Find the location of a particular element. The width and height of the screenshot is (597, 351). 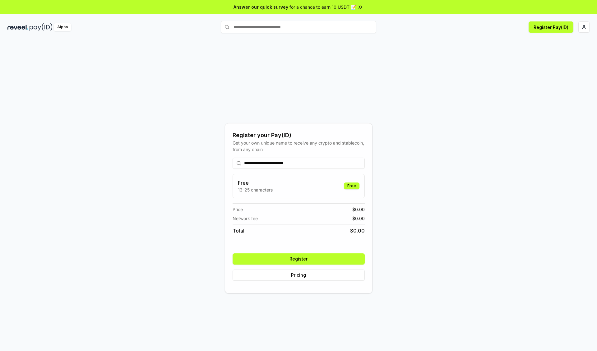

button: Pricing is located at coordinates (299, 275).